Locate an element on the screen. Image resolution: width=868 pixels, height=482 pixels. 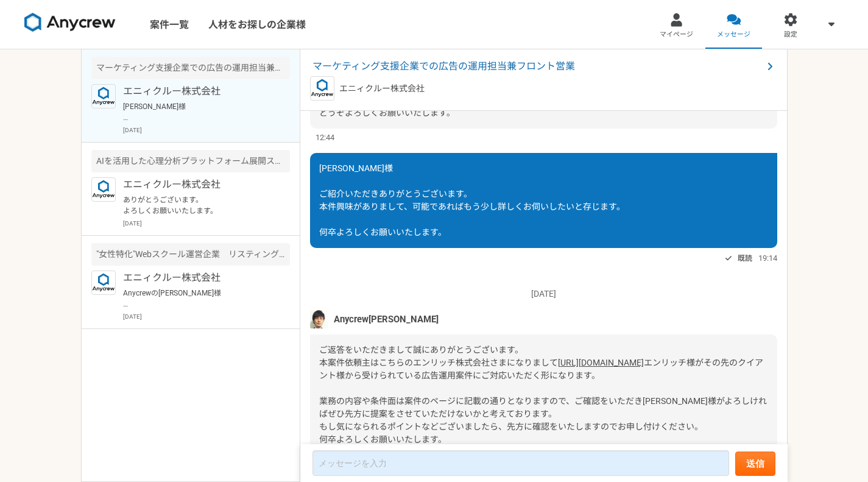
span: 12:44 is located at coordinates (325, 137).